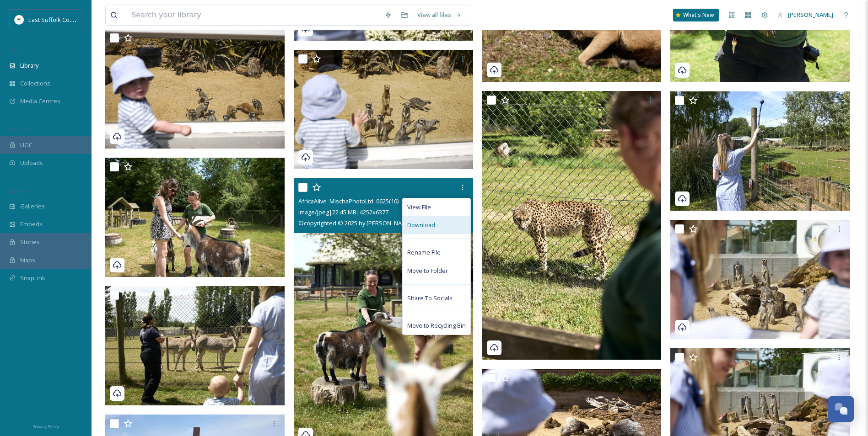 The width and height of the screenshot is (868, 436). I want to click on a: Privacy Policy, so click(46, 426).